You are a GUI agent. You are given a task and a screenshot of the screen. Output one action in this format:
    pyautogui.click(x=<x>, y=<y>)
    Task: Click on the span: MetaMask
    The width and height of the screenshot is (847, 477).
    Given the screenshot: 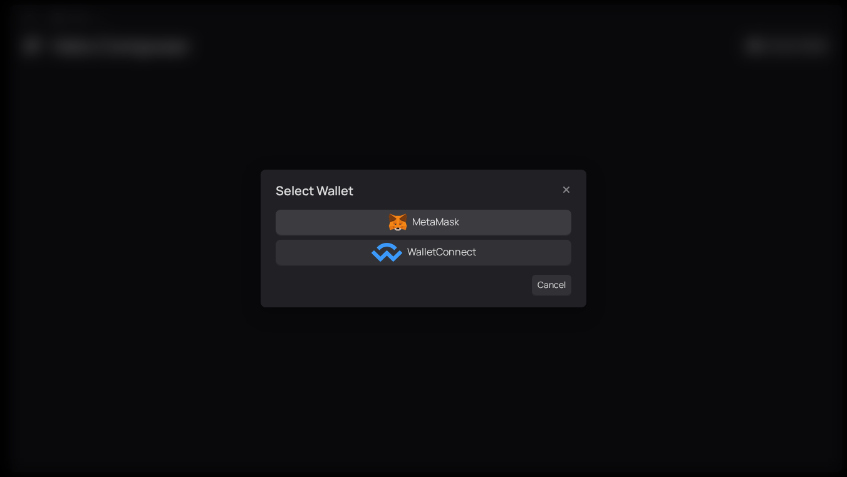 What is the action you would take?
    pyautogui.click(x=435, y=222)
    